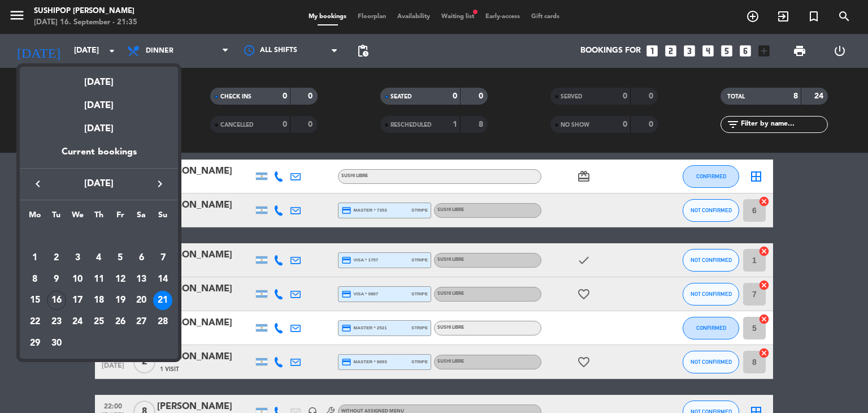 Image resolution: width=868 pixels, height=413 pixels. What do you see at coordinates (142, 300) in the screenshot?
I see `td: September 20, 2025` at bounding box center [142, 300].